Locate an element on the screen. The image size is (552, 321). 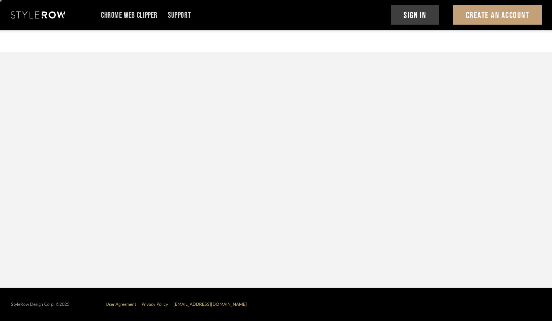
button: Create An Account is located at coordinates (497, 15).